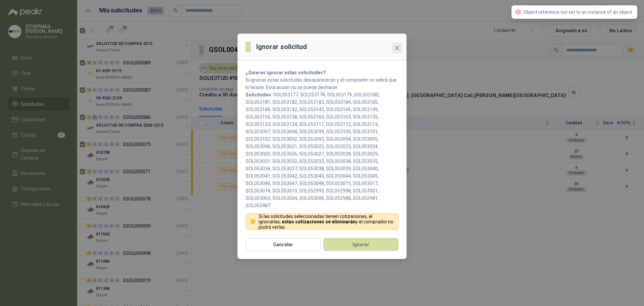 This screenshot has width=644, height=306. What do you see at coordinates (326, 222) in the screenshot?
I see `p: Si las solicitudes seleccionadas tienen cotizaciones, al ignorarlas, y el comprador no podrá verlas.` at bounding box center [326, 222].